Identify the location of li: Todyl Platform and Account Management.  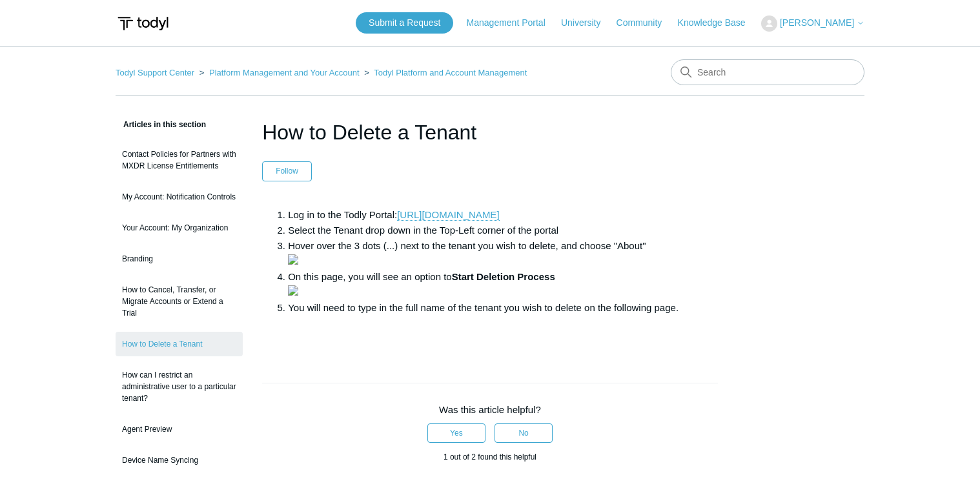
(444, 72).